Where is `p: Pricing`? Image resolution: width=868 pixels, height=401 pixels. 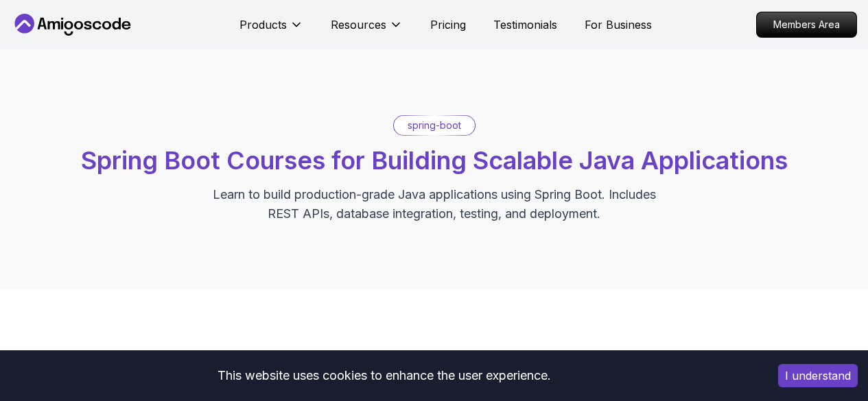 p: Pricing is located at coordinates (448, 24).